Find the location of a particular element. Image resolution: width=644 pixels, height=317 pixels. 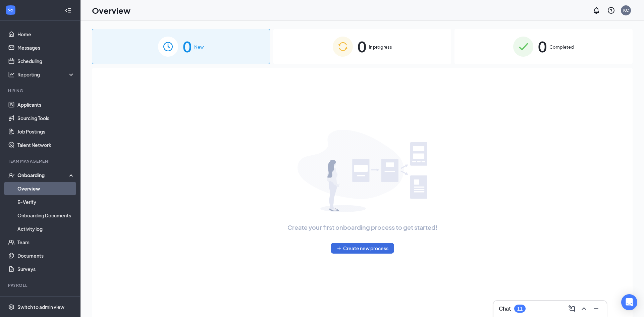

span: Completed is located at coordinates (561, 47).